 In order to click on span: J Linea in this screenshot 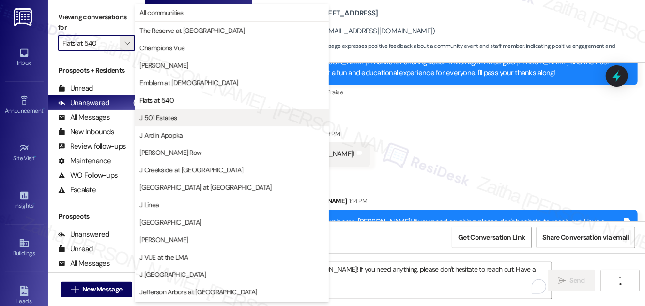, I will do `click(149, 205)`.